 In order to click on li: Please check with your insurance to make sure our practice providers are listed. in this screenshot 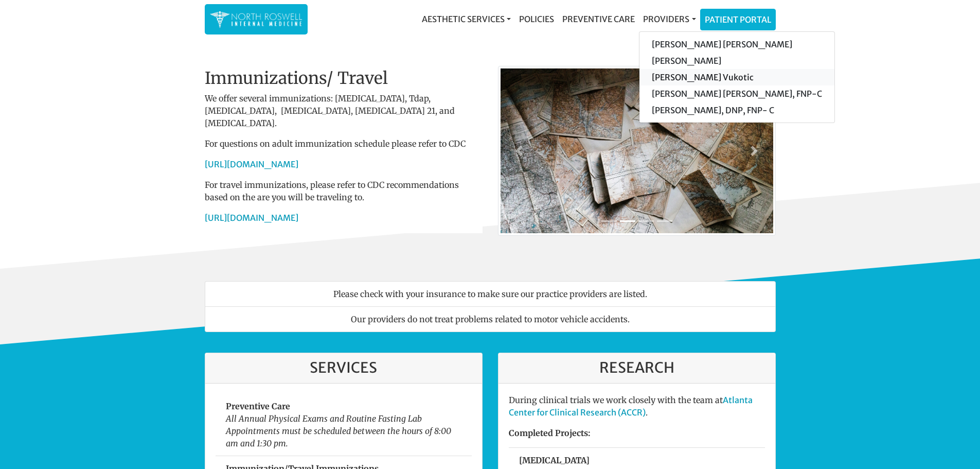, I will do `click(490, 294)`.